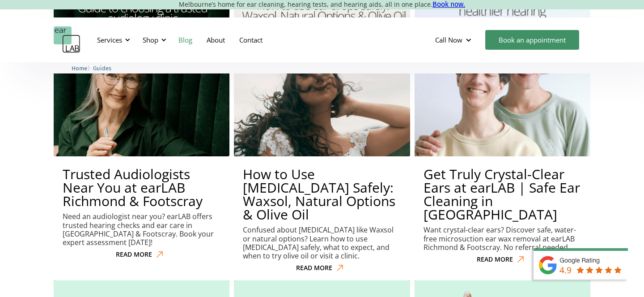 This screenshot has height=297, width=644. I want to click on h2: Trusted Audiologists Near You at earLAB Richmond & Footscray, so click(141, 188).